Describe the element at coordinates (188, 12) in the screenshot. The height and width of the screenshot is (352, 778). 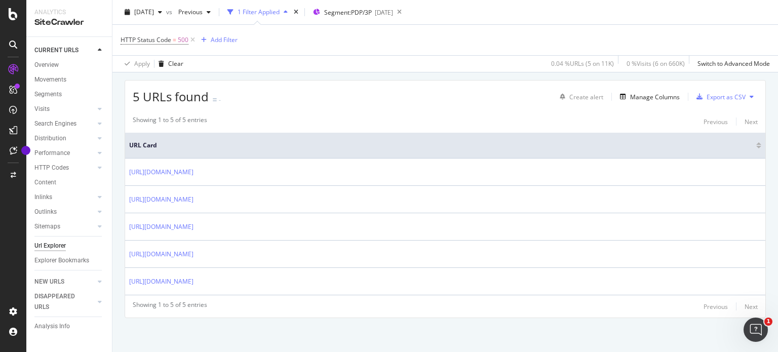
I see `span: Previous` at that location.